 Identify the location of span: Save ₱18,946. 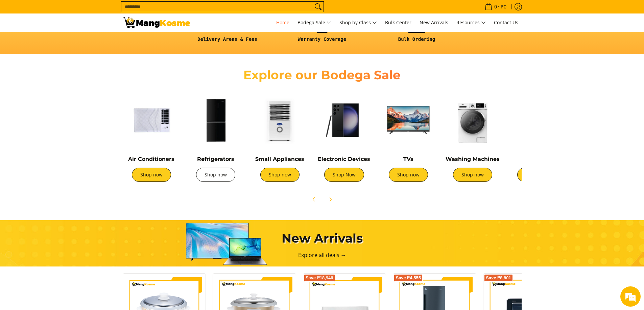
(319, 278).